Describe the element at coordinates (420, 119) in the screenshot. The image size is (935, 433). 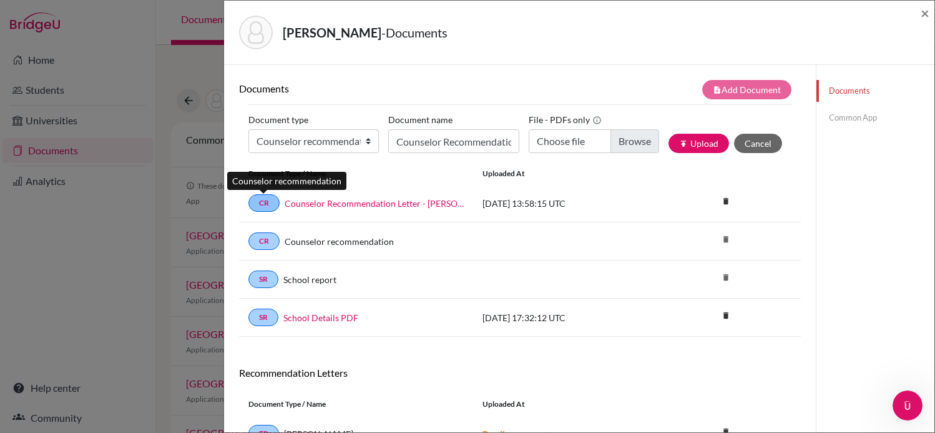
I see `label: Document name` at that location.